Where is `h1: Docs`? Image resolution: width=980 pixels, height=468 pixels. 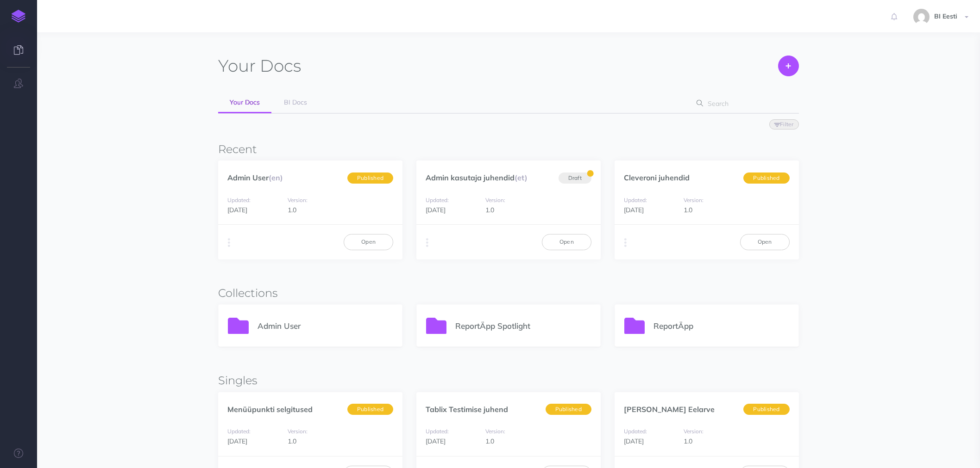
h1: Docs is located at coordinates (259, 66).